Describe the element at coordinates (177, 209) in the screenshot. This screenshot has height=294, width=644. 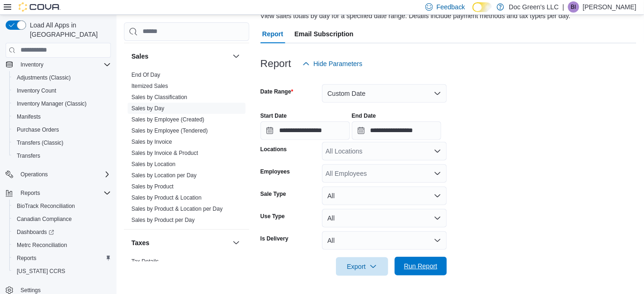
I see `a: Sales by Product & Location per Day` at that location.